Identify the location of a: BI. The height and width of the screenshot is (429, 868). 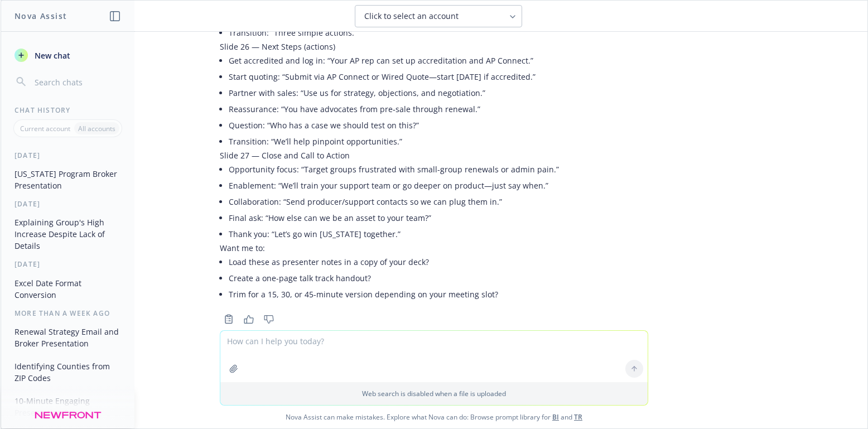
(556, 417).